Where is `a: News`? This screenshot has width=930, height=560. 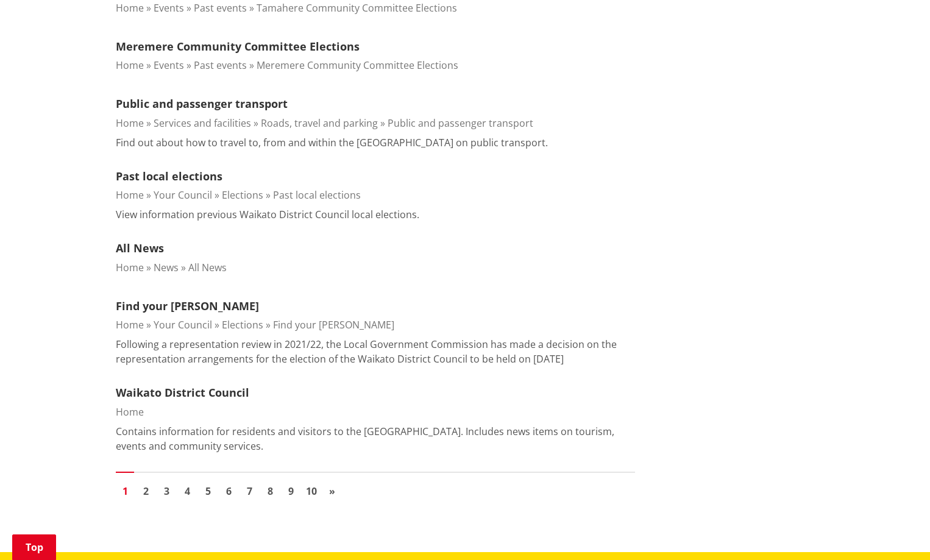
a: News is located at coordinates (166, 267).